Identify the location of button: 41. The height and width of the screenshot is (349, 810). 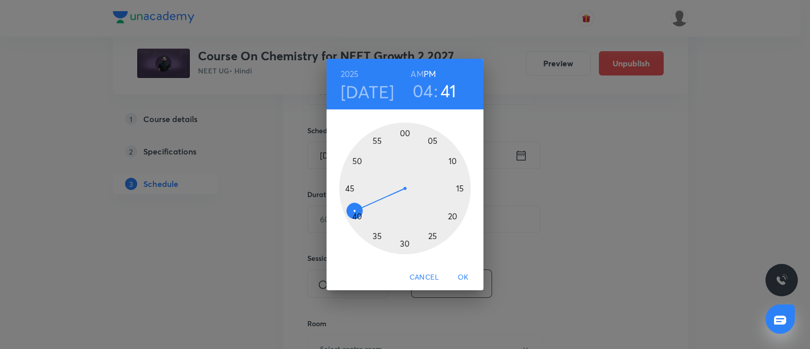
(449, 91).